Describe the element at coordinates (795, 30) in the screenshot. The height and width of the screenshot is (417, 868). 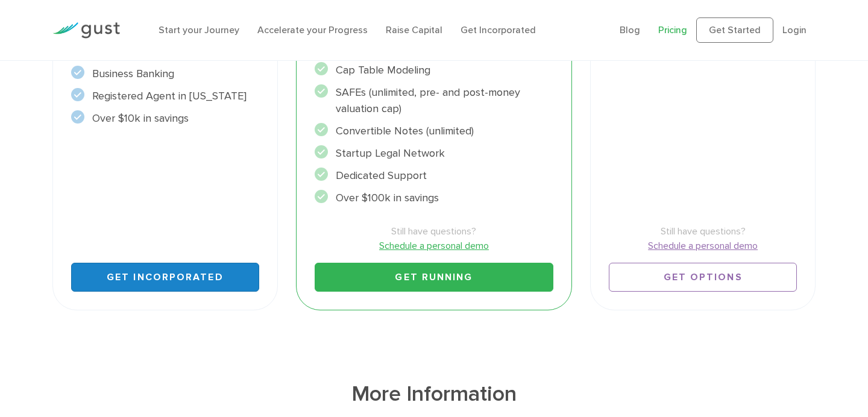
I see `a: Login` at that location.